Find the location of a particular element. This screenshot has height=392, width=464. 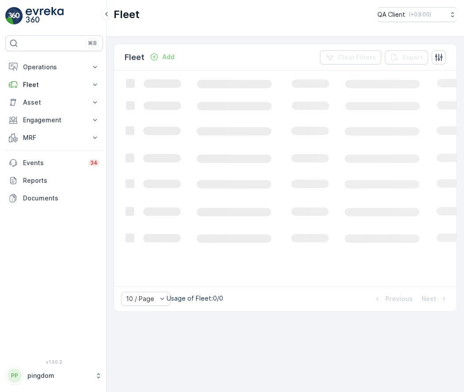

button: Engagement is located at coordinates (54, 120).